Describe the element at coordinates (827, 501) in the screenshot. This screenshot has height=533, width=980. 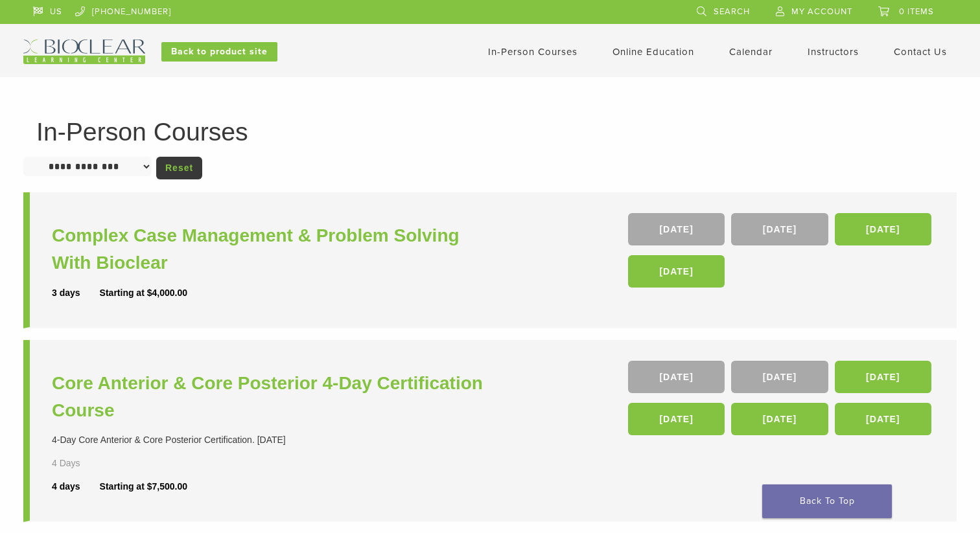
I see `a: Back To Top` at that location.